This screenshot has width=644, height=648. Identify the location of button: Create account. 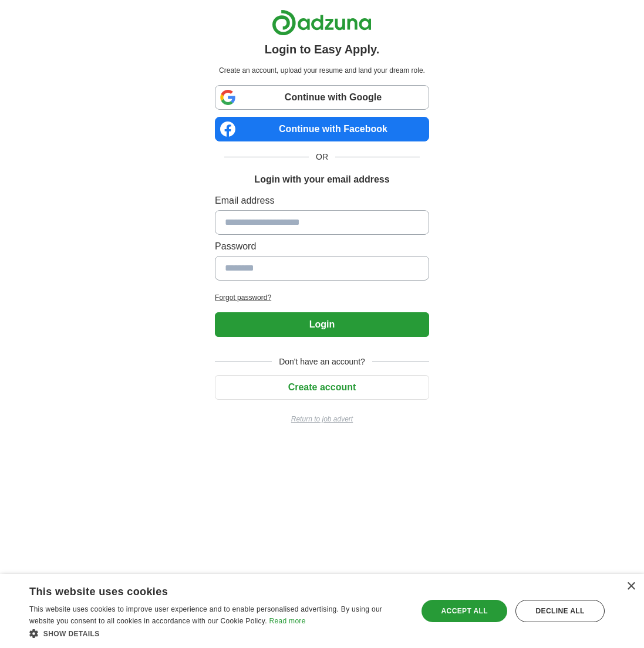
(322, 387).